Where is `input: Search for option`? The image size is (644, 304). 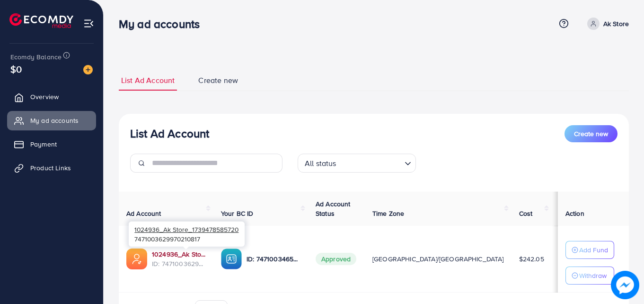 input: Search for option is located at coordinates (370, 162).